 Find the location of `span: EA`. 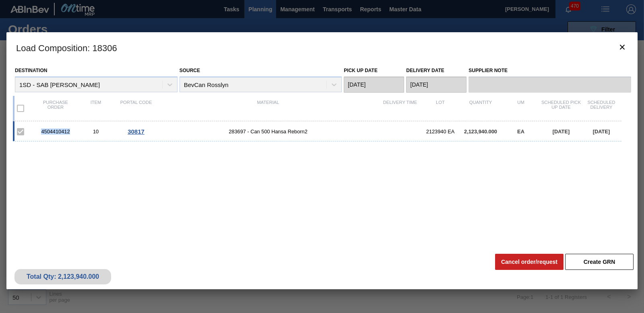

span: EA is located at coordinates (521, 131).